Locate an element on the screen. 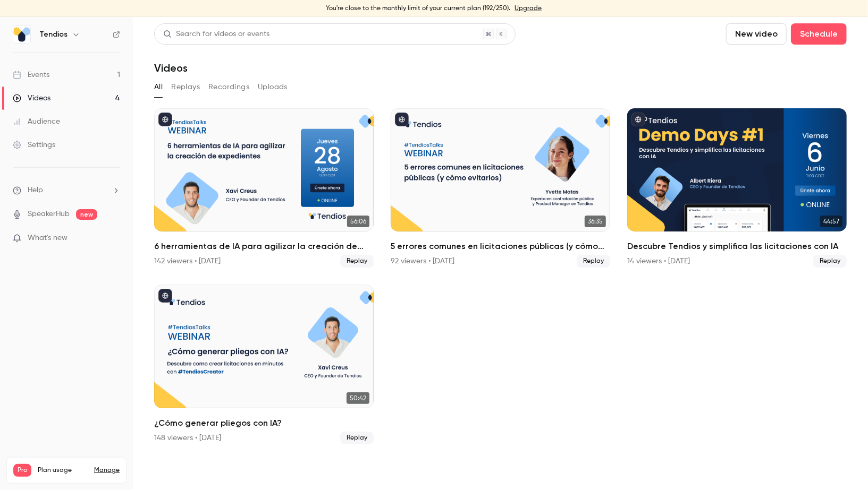  button: All is located at coordinates (158, 87).